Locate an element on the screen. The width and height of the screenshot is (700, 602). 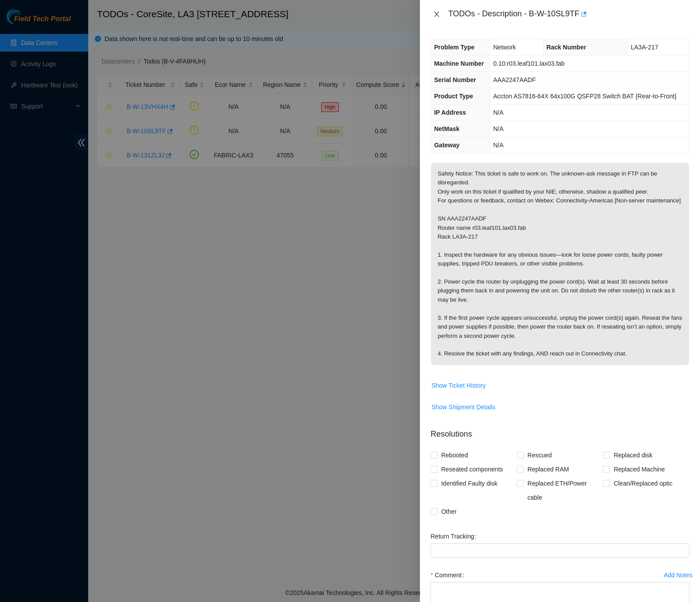
span: LA3A-217 is located at coordinates (645, 47).